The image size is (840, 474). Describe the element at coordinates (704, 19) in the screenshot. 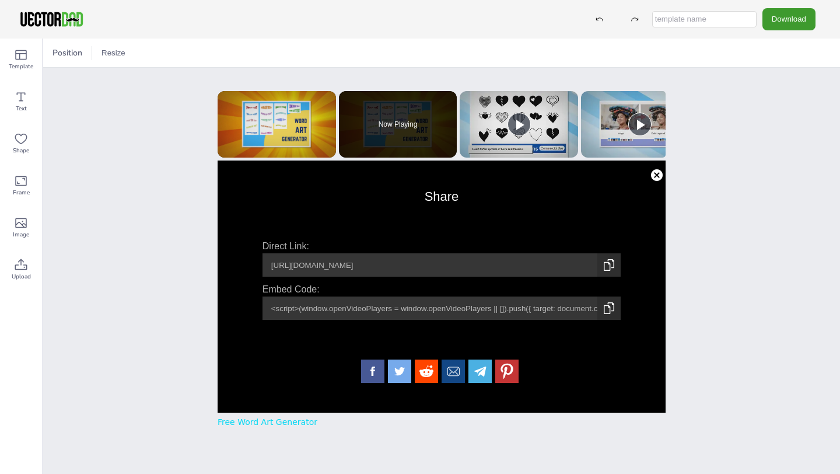

I see `input: template name` at that location.